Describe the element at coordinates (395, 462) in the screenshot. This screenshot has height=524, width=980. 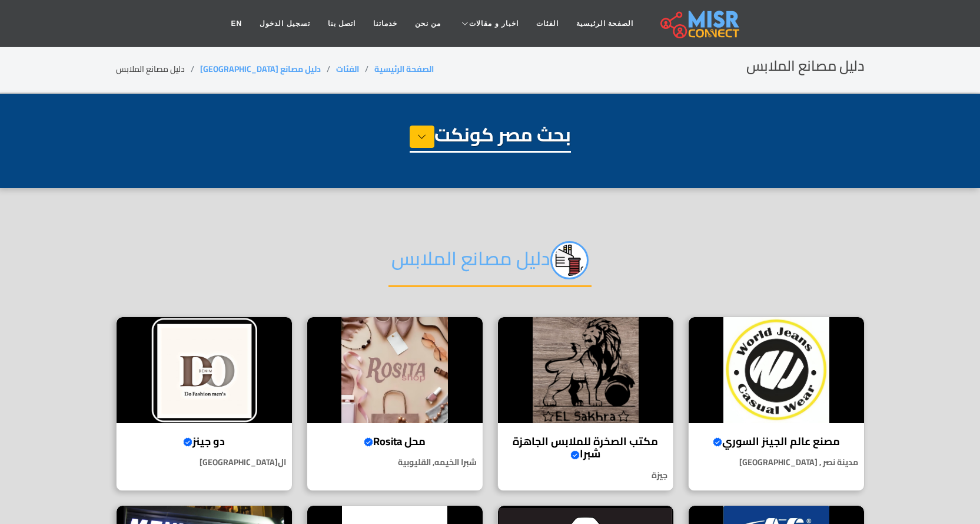
I see `p: شبرا الخيمه, القليوبية` at that location.